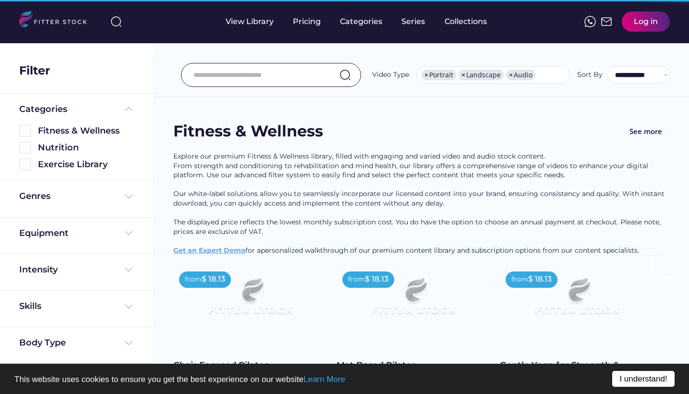 Image resolution: width=689 pixels, height=394 pixels. I want to click on div: View Library, so click(250, 22).